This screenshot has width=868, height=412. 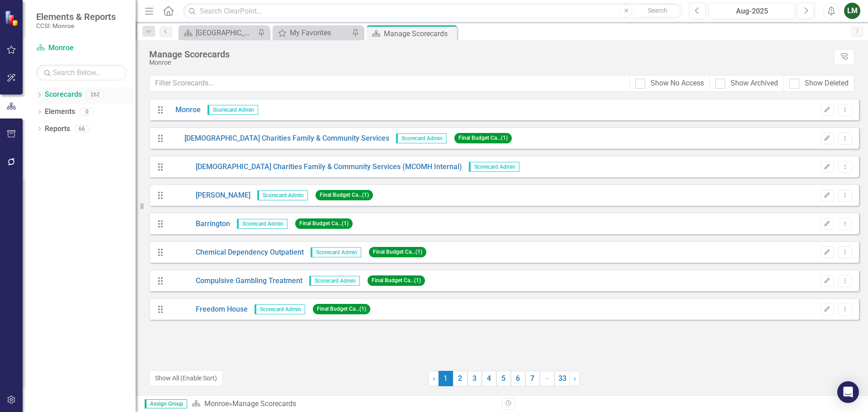 I want to click on a: Barrington, so click(x=200, y=224).